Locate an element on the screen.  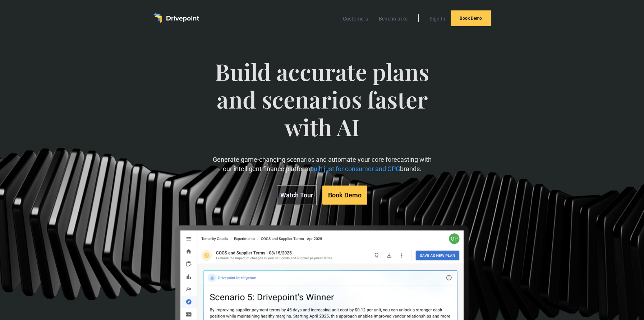
span: built just for consumer and CPG is located at coordinates (355, 168).